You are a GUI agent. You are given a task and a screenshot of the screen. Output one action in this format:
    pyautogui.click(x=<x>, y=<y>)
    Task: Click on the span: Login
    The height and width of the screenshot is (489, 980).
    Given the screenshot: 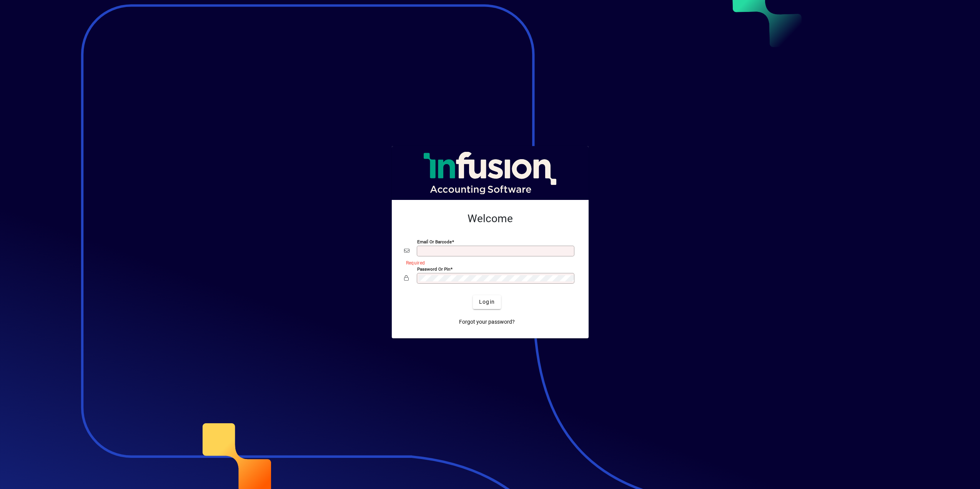 What is the action you would take?
    pyautogui.click(x=486, y=302)
    